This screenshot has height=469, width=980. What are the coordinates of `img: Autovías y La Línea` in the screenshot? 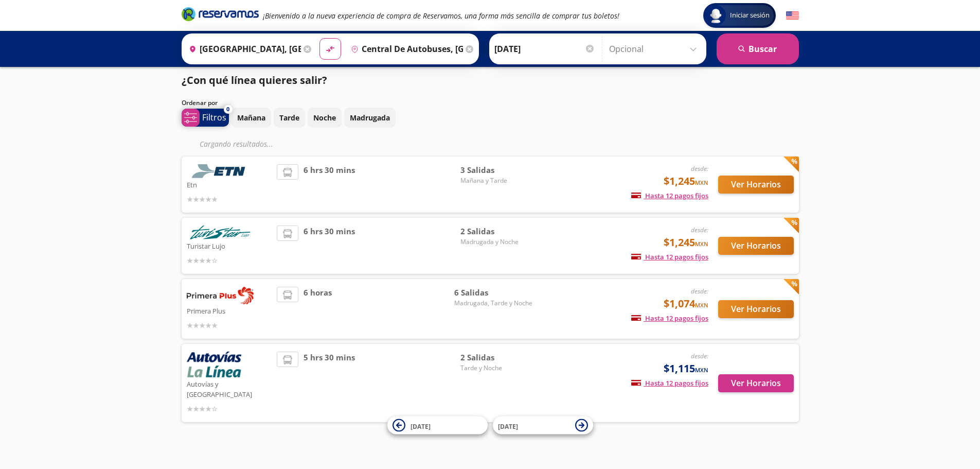 It's located at (214, 364).